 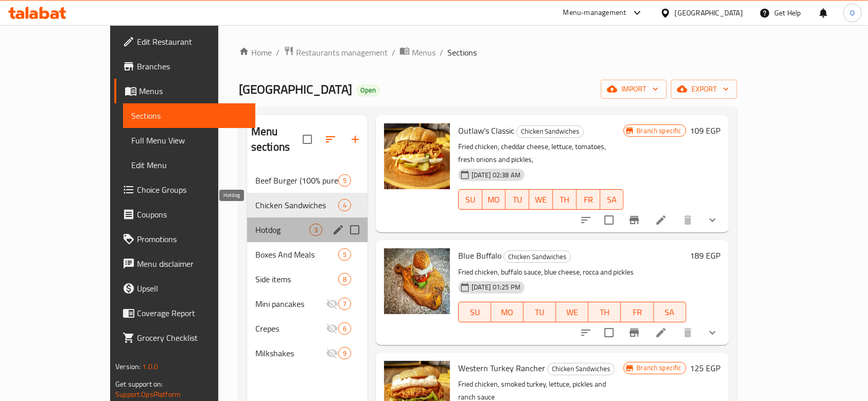 What do you see at coordinates (291, 329) in the screenshot?
I see `div: Crepes` at bounding box center [291, 329].